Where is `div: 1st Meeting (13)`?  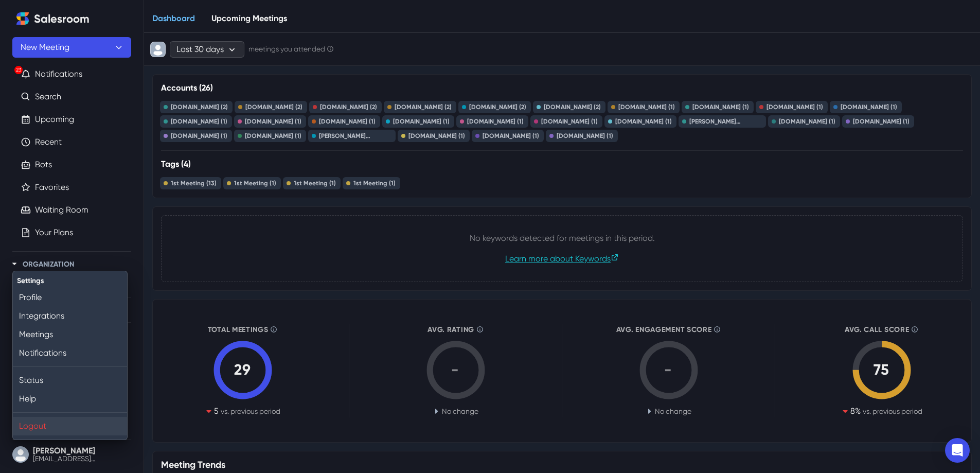 div: 1st Meeting (13) is located at coordinates (194, 183).